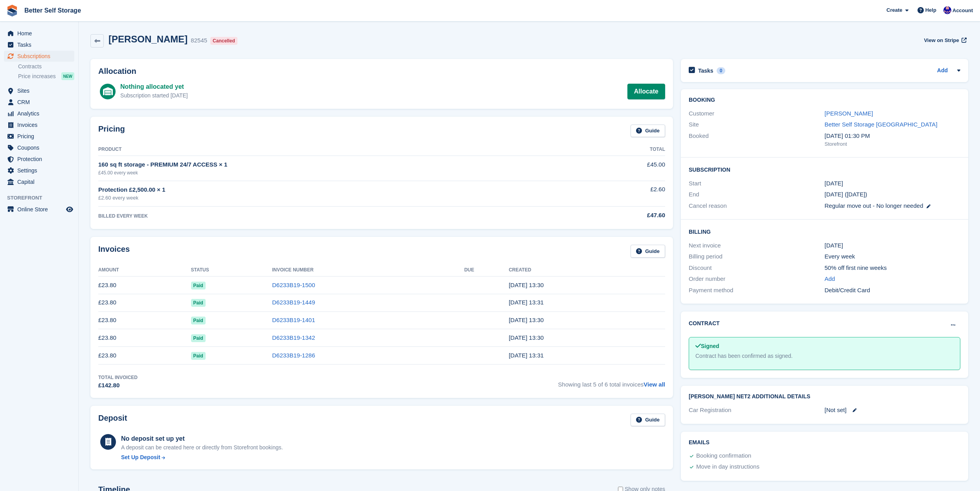 This screenshot has width=980, height=491. What do you see at coordinates (526, 338) in the screenshot?
I see `time: 2025-05-03 12:30:47 UTC` at bounding box center [526, 338].